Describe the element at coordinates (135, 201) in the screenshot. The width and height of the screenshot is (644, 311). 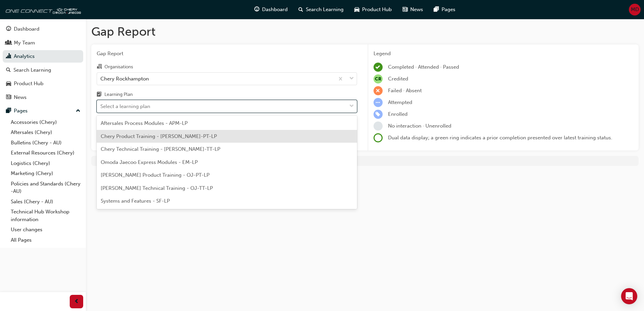
I see `span: Systems and Features - SF-LP` at that location.